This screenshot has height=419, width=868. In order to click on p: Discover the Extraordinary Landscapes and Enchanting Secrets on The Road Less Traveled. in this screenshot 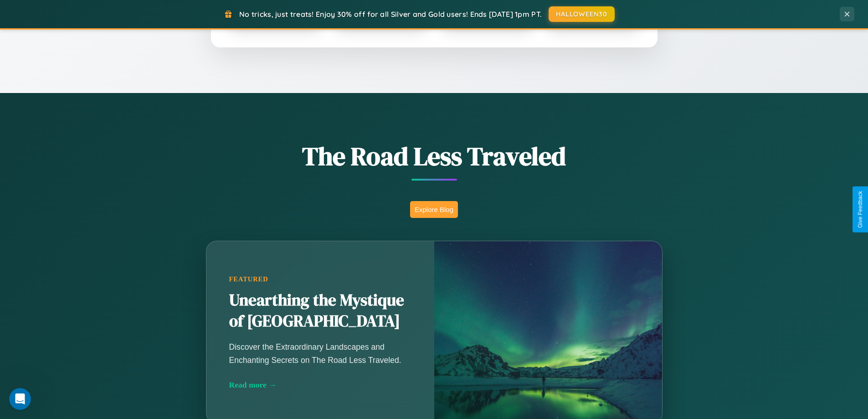, I will do `click(321, 354)`.